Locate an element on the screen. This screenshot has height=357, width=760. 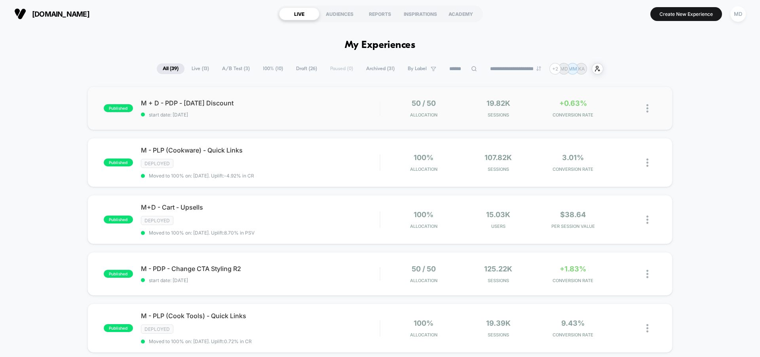
span: Live ( 13 ) is located at coordinates (200, 68).